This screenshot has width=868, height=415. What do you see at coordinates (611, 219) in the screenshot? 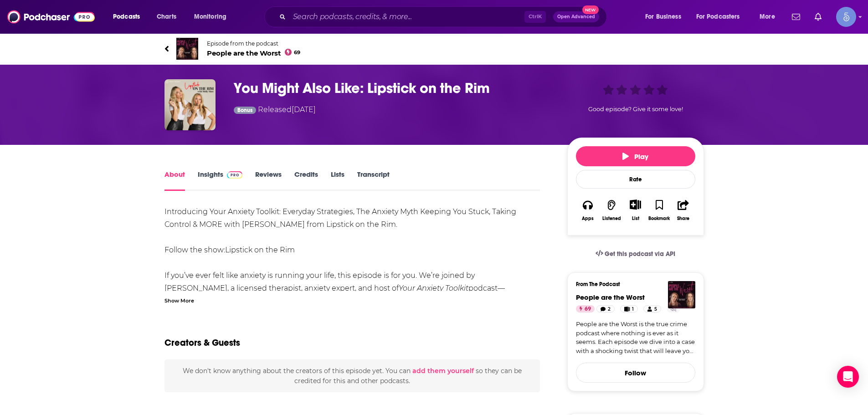
I see `div: Listened` at bounding box center [611, 219].